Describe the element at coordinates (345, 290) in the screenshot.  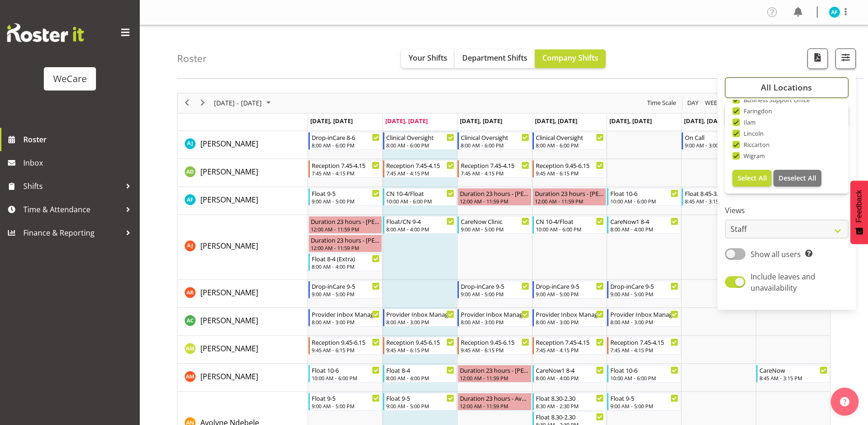
I see `div: Andrea Ramirez"s event - Drop-inCare 9-5 Begin From Monday, September 29, 2025 at 9:00:00 AM GMT+...` at that location.